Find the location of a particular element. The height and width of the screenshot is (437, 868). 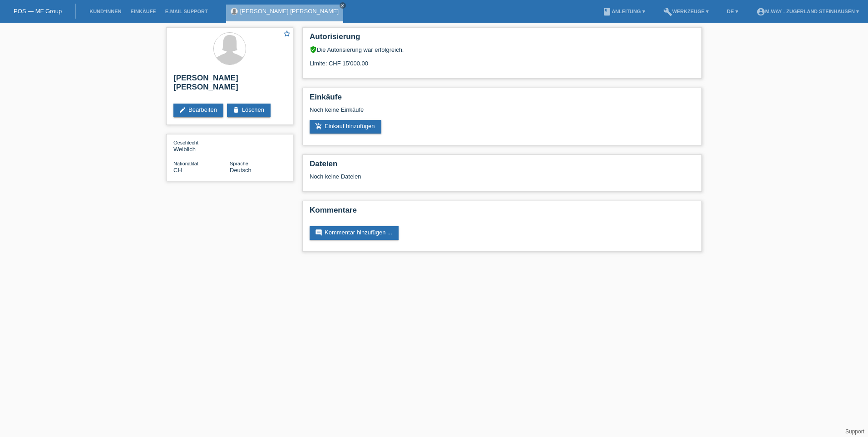

i: comment is located at coordinates (319, 233).